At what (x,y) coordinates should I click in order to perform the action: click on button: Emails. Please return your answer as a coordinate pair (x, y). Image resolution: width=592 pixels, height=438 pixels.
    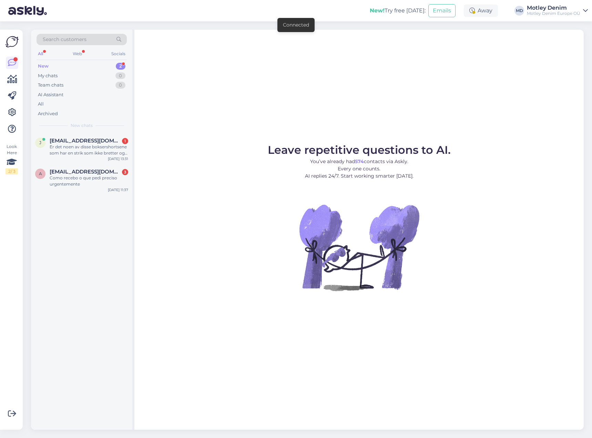
    Looking at the image, I should click on (442, 11).